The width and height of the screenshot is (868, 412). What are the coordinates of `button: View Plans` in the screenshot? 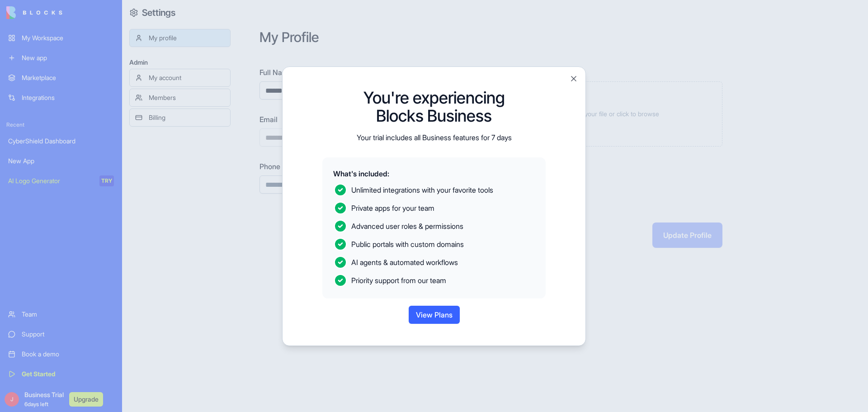 It's located at (434, 315).